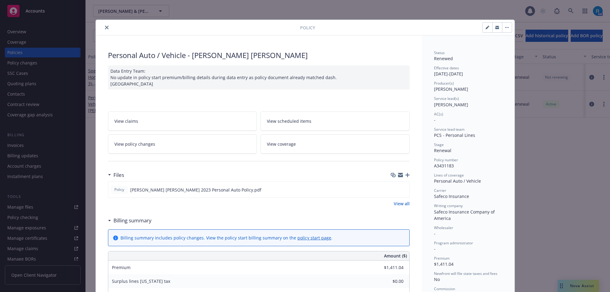 Image resolution: width=610 pixels, height=292 pixels. I want to click on div: Billing summary includes policy changes. View the policy start billing summary on the ., so click(226, 237).